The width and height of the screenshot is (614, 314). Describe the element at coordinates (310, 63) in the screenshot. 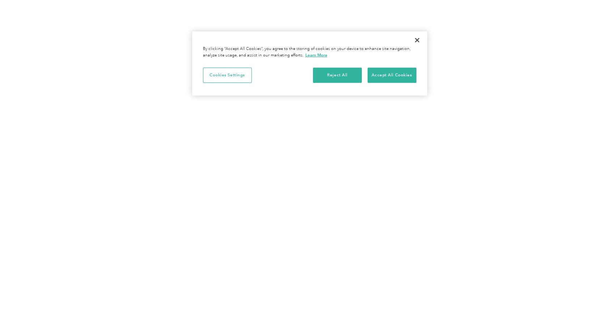

I see `div: Cookie banner` at that location.